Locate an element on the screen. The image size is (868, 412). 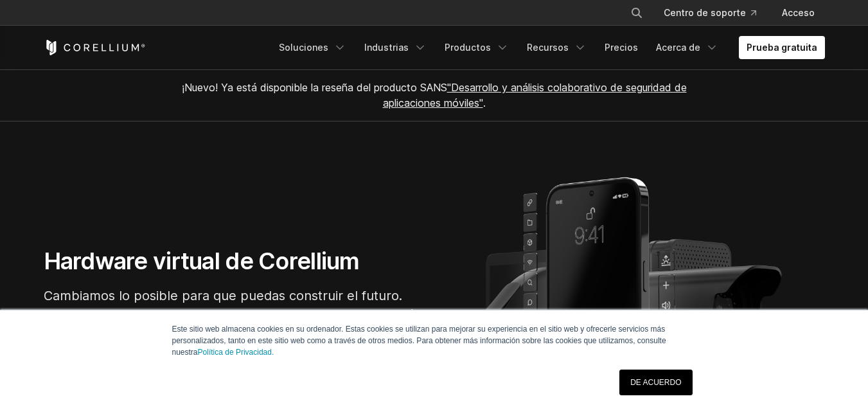
font: Prueba gratuita is located at coordinates (782, 47).